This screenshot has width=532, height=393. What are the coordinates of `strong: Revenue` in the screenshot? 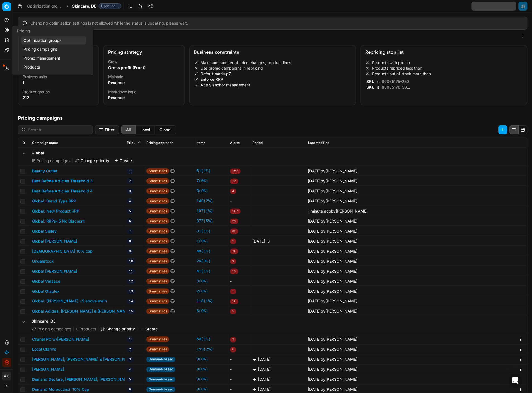 It's located at (116, 83).